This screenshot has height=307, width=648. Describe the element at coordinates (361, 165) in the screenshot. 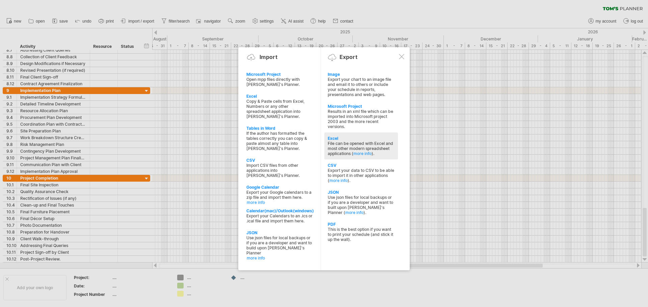

I see `div: CSV` at that location.